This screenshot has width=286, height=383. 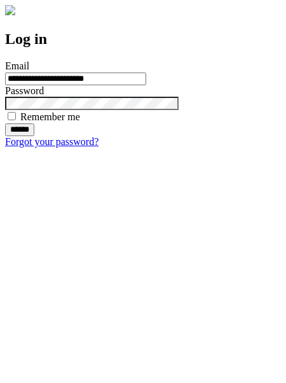 What do you see at coordinates (24, 90) in the screenshot?
I see `label: Password` at bounding box center [24, 90].